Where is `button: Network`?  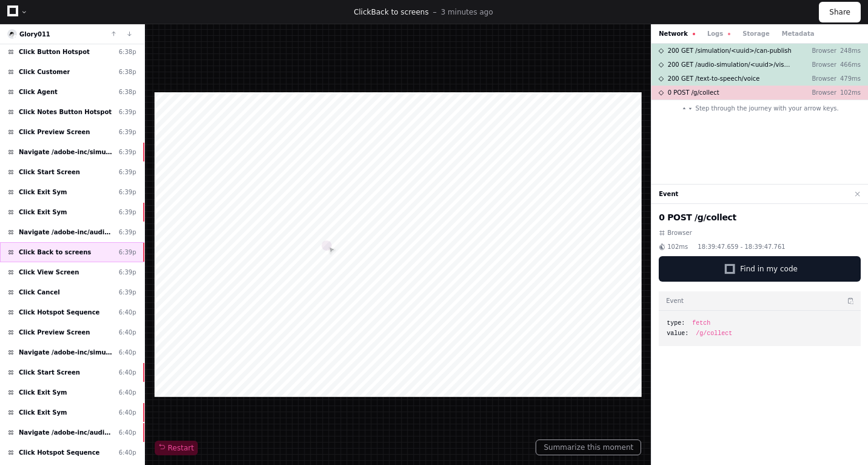 button: Network is located at coordinates (677, 34).